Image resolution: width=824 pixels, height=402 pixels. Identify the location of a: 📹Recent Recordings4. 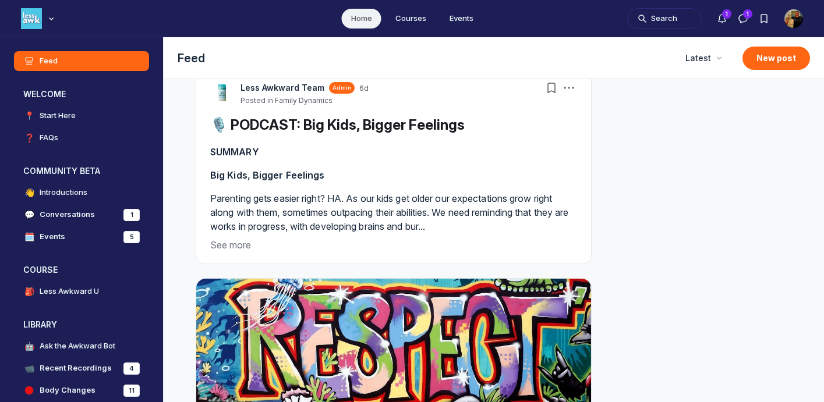
(81, 368).